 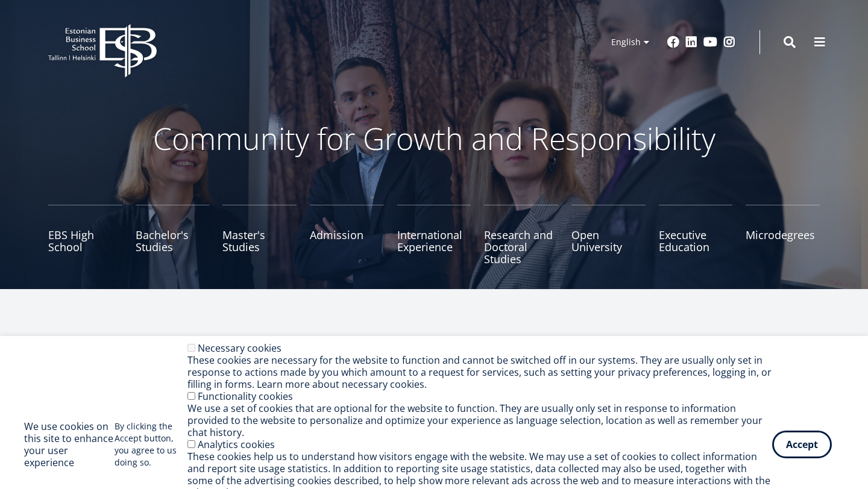 I want to click on a: Admission, so click(x=347, y=235).